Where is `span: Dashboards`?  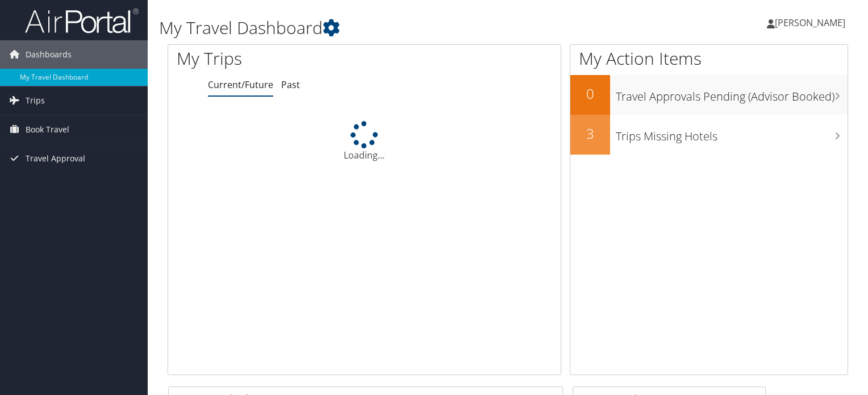 span: Dashboards is located at coordinates (48, 55).